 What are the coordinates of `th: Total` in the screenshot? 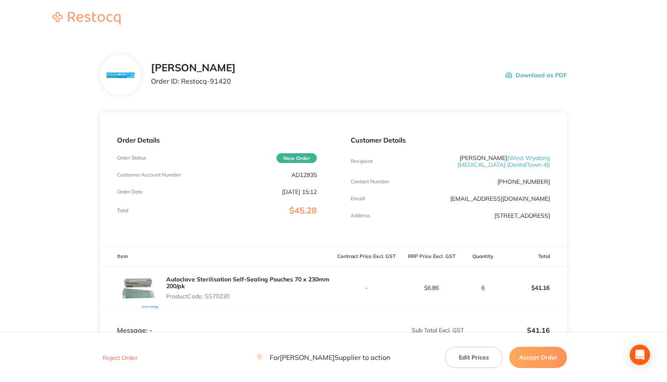 It's located at (534, 256).